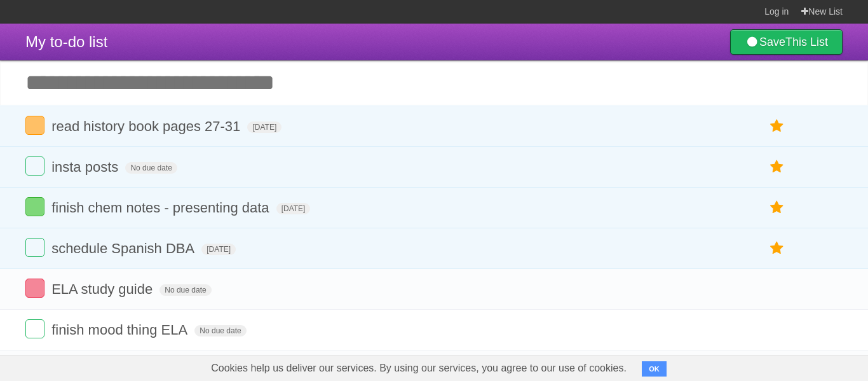  I want to click on span: schedule Spanish DBA, so click(124, 248).